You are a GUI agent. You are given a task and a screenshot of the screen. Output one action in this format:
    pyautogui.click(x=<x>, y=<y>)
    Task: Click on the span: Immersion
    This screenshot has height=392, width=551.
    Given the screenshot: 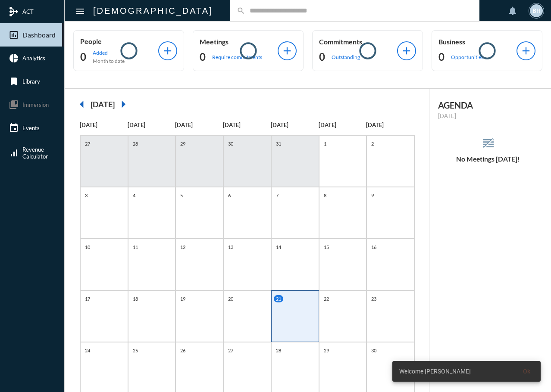 What is the action you would take?
    pyautogui.click(x=35, y=105)
    